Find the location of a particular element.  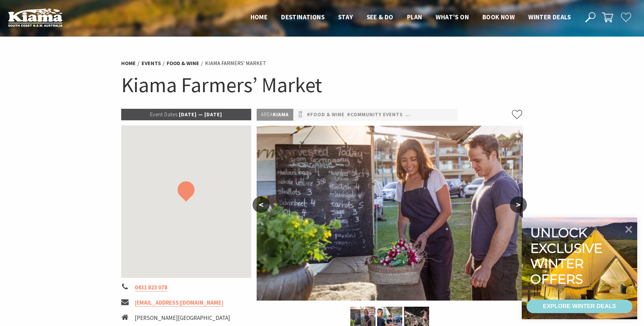

a: EXPLORE WINTER DEALS is located at coordinates (579, 307).